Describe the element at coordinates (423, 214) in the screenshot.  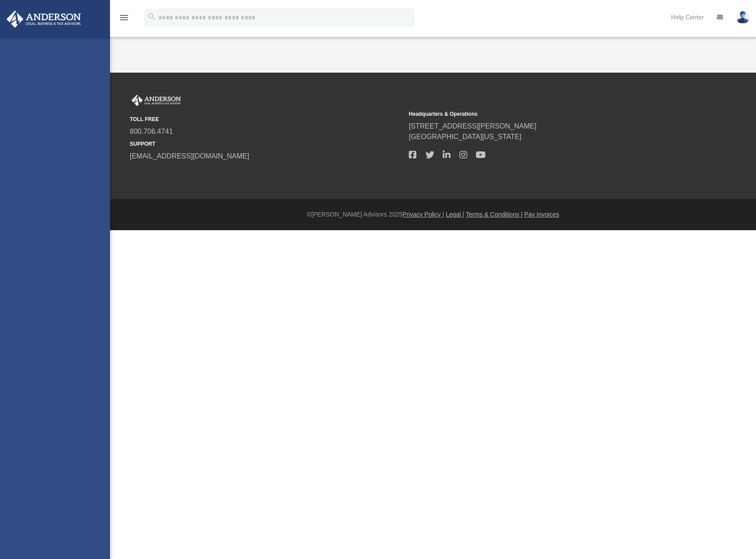
I see `a: Privacy Policy |` at that location.